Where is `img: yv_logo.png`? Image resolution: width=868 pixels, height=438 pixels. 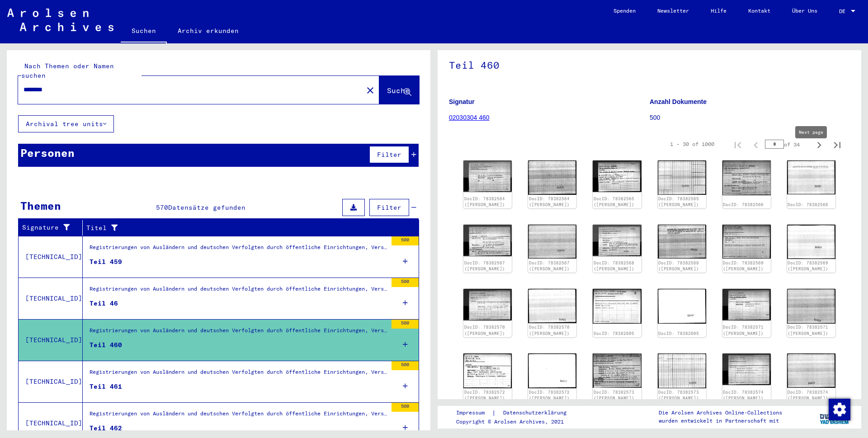 img: yv_logo.png is located at coordinates (834, 417).